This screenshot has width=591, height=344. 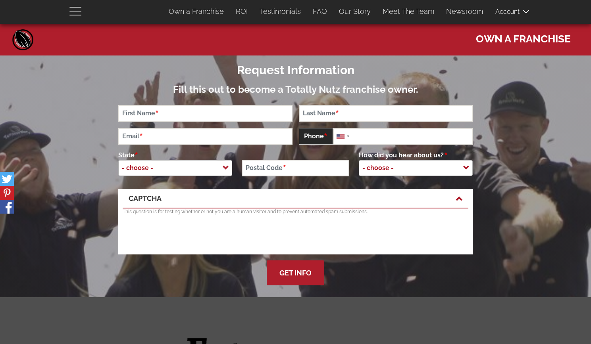 I want to click on input: Last Name, so click(x=386, y=113).